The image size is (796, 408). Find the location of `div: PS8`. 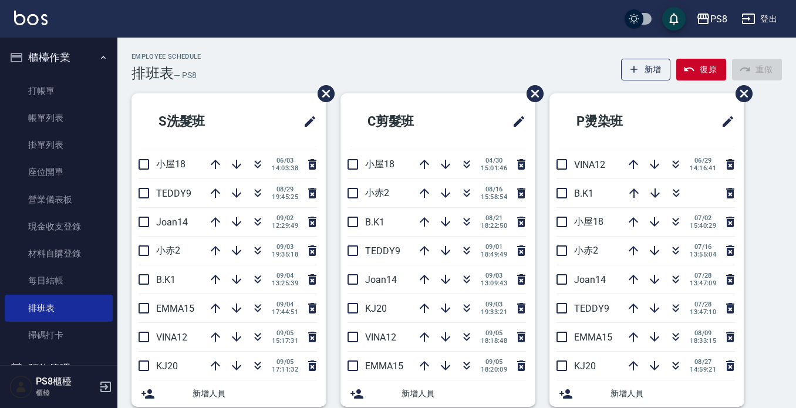

div: PS8 is located at coordinates (719, 19).